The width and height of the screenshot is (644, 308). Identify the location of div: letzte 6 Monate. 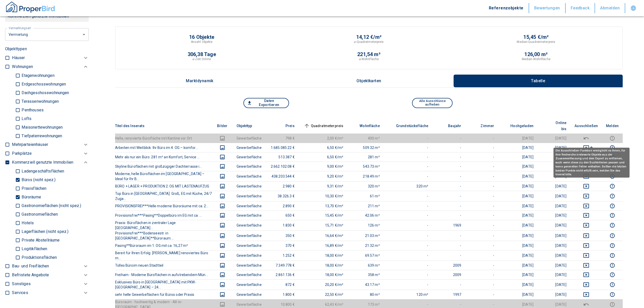
(47, 34).